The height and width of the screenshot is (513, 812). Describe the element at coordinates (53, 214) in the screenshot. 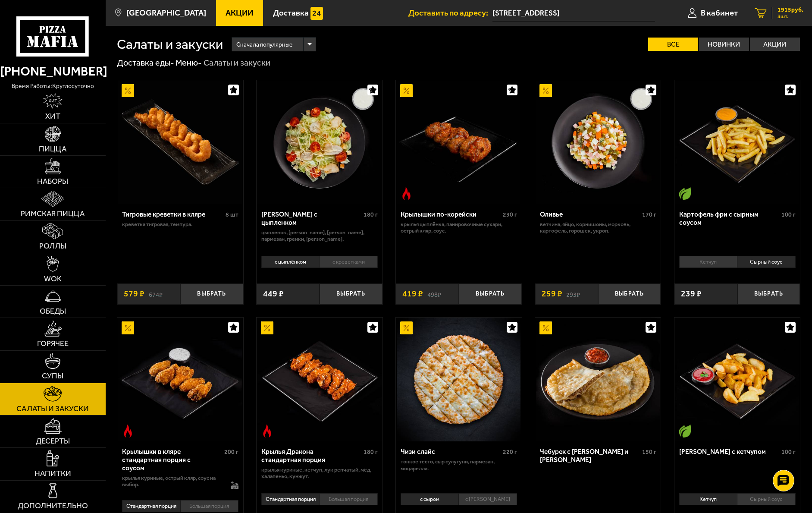

I see `span: Римская пицца` at that location.